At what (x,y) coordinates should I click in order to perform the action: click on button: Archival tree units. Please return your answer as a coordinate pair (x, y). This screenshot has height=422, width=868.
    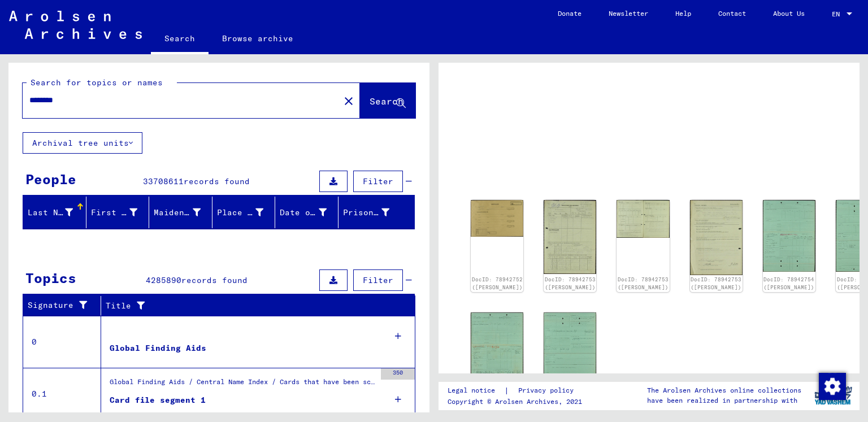
    Looking at the image, I should click on (82, 143).